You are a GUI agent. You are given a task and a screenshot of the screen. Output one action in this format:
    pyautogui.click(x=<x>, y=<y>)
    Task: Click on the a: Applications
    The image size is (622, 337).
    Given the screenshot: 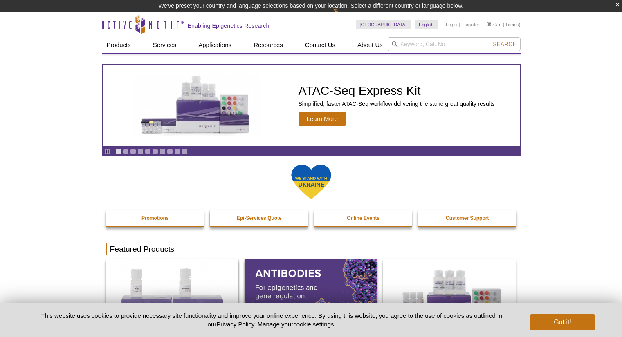 What is the action you would take?
    pyautogui.click(x=215, y=45)
    